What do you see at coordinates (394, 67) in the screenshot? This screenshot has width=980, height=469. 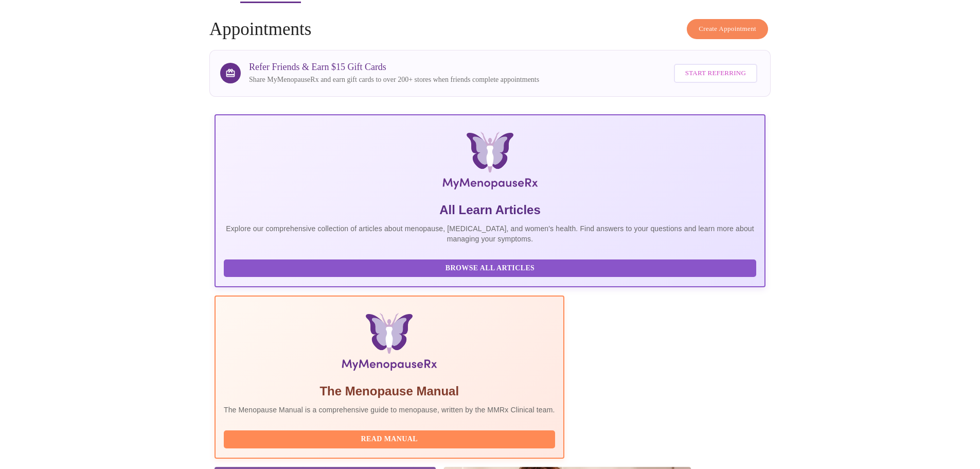 I see `h3: Refer Friends & Earn $15 Gift Cards` at bounding box center [394, 67].